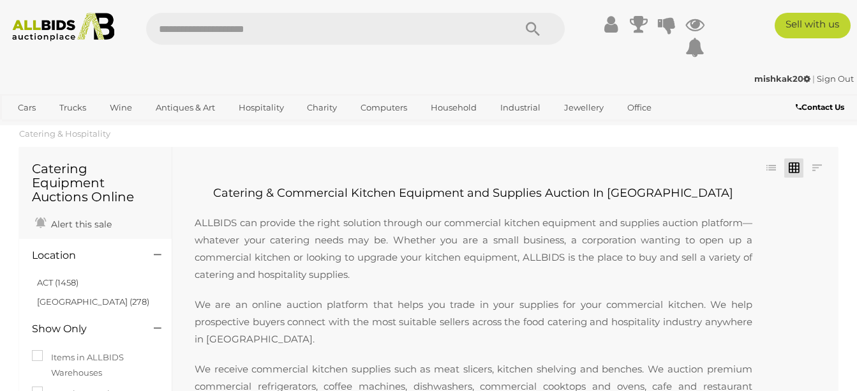  Describe the element at coordinates (474, 321) in the screenshot. I see `p: We are an online auction platform that helps you trade in your supplies for your commercial kitch...` at that location.